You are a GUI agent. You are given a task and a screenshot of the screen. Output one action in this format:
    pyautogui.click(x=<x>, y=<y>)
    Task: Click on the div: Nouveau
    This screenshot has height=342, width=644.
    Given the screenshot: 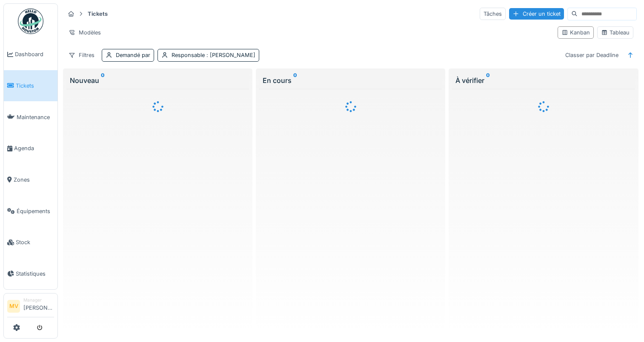 What is the action you would take?
    pyautogui.click(x=158, y=80)
    